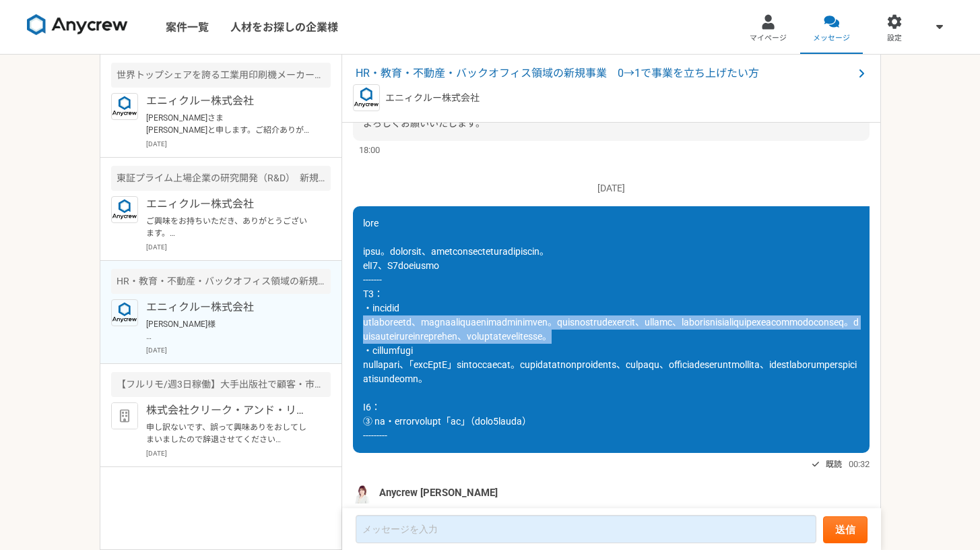  Describe the element at coordinates (895, 38) in the screenshot. I see `span: 設定` at that location.